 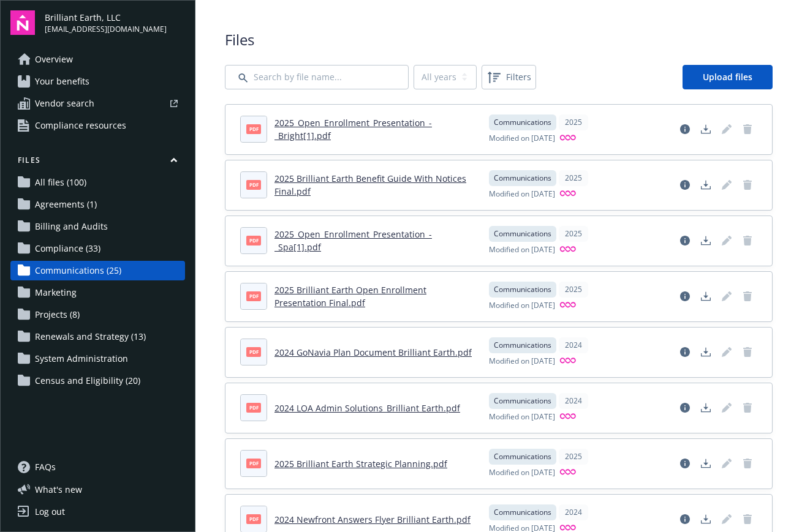 What do you see at coordinates (97, 163) in the screenshot?
I see `button: Files` at bounding box center [97, 163].